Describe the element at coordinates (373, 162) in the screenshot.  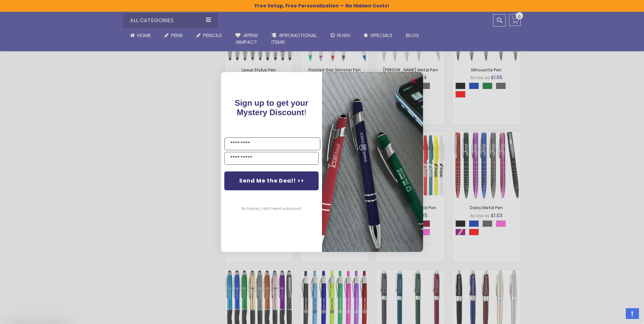
I see `img: pop-up-image` at that location.